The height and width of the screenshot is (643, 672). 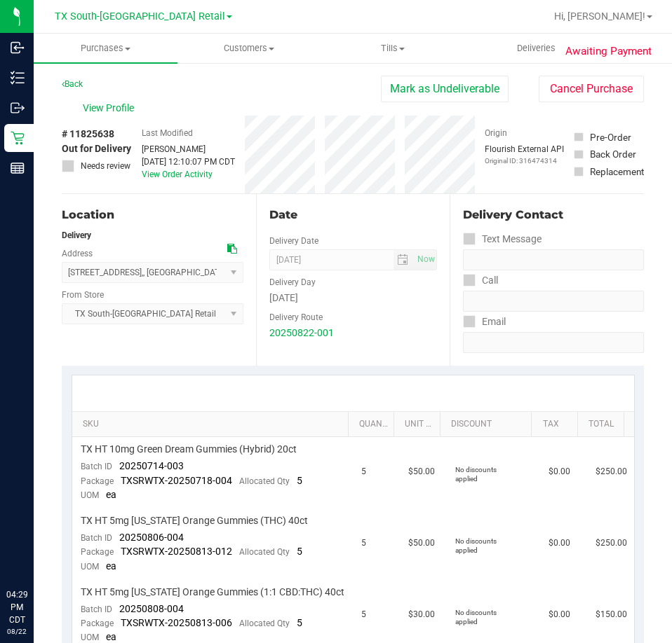 What do you see at coordinates (249, 48) in the screenshot?
I see `span: Customers` at bounding box center [249, 48].